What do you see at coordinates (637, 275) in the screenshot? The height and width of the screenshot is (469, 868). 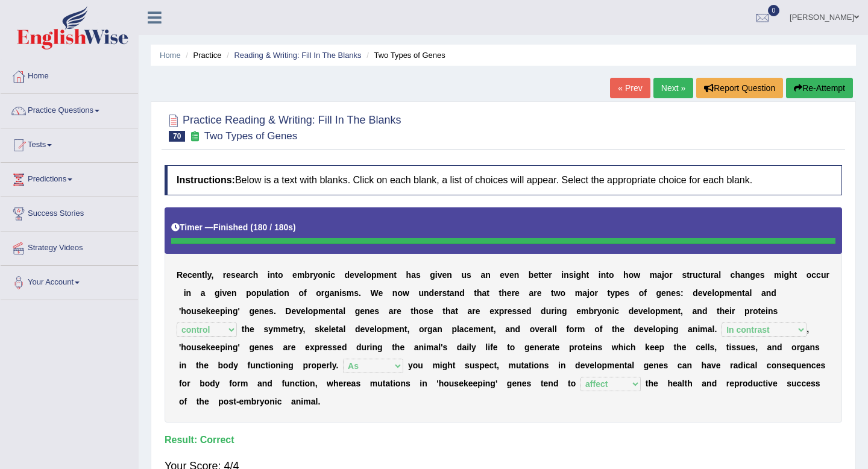 I see `b: w` at bounding box center [637, 275].